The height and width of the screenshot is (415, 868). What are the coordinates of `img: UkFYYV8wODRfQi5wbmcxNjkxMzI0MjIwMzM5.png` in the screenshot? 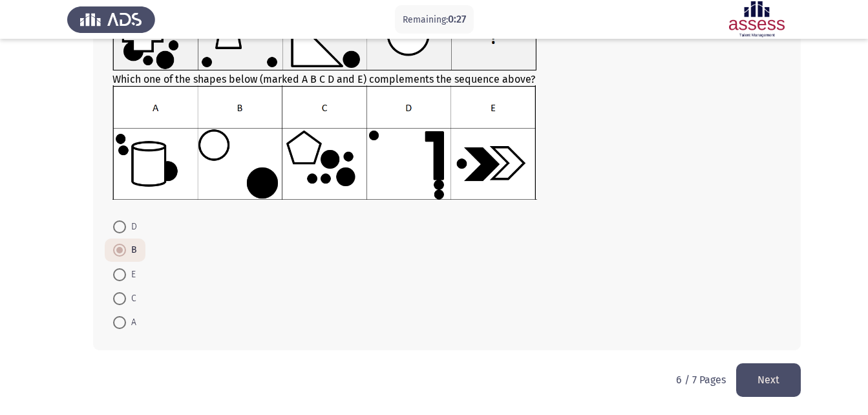 It's located at (324, 142).